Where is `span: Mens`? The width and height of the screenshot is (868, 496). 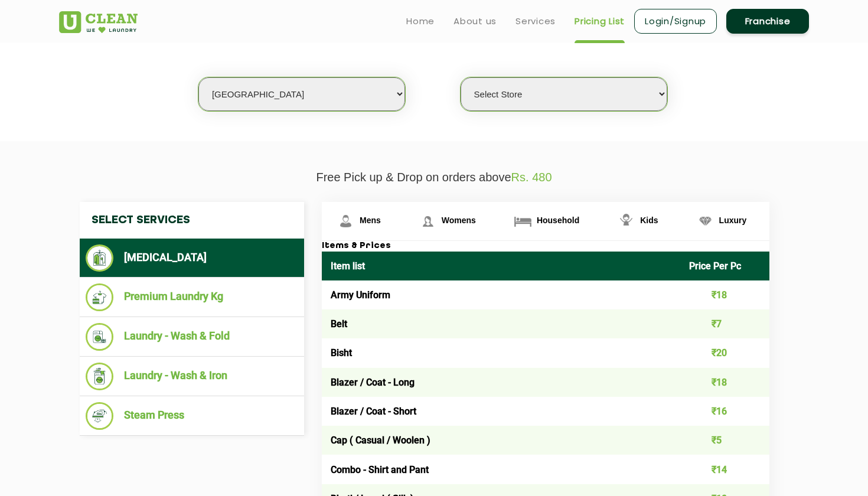 span: Mens is located at coordinates (370, 220).